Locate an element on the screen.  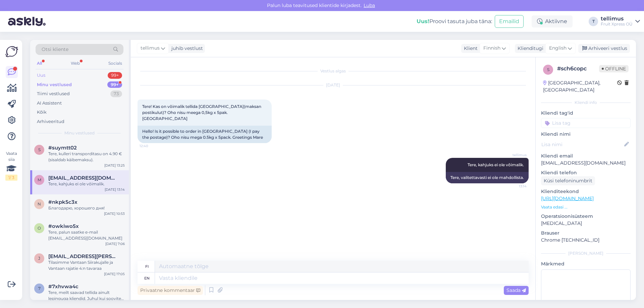
p: Klienditeekond is located at coordinates (585, 192).